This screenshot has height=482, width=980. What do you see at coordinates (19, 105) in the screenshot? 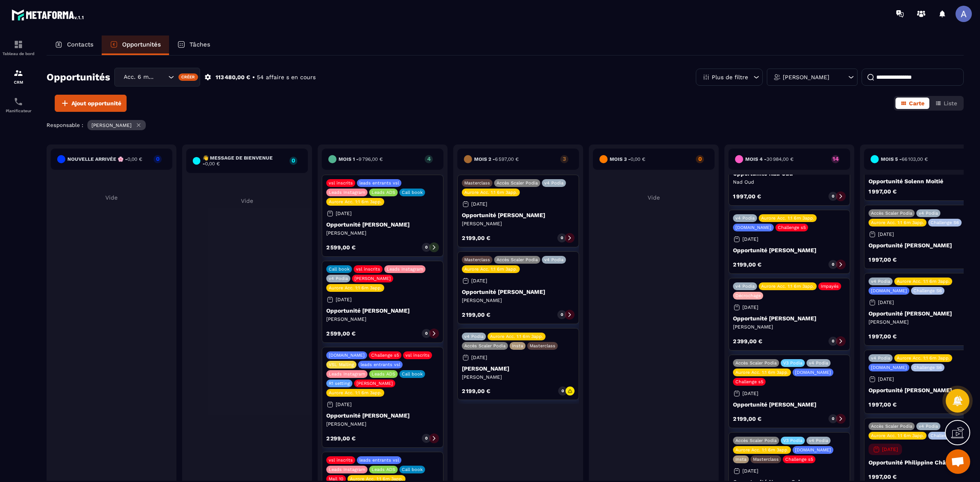
I see `a: schedulerschedulerPlanificateur` at bounding box center [19, 105].